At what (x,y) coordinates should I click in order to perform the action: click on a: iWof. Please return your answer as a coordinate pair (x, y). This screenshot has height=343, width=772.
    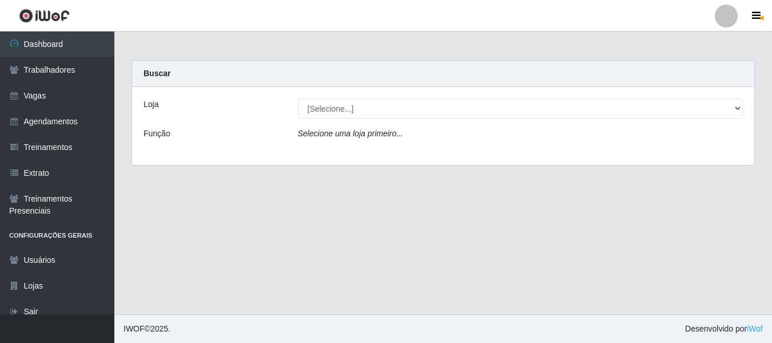
    Looking at the image, I should click on (755, 328).